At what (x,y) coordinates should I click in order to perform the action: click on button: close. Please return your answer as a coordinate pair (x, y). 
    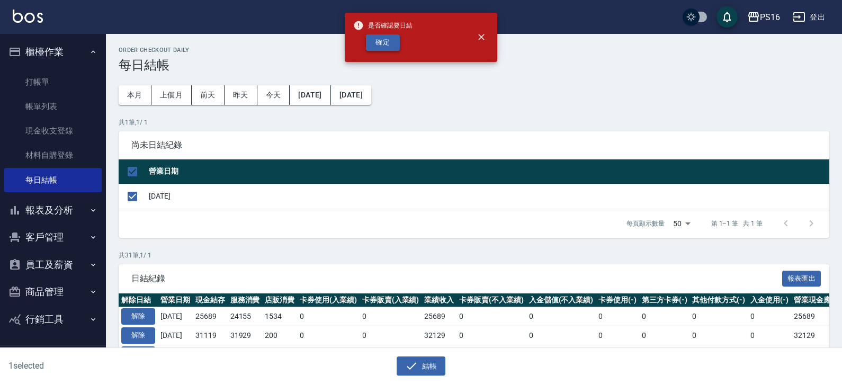
    Looking at the image, I should click on (481, 37).